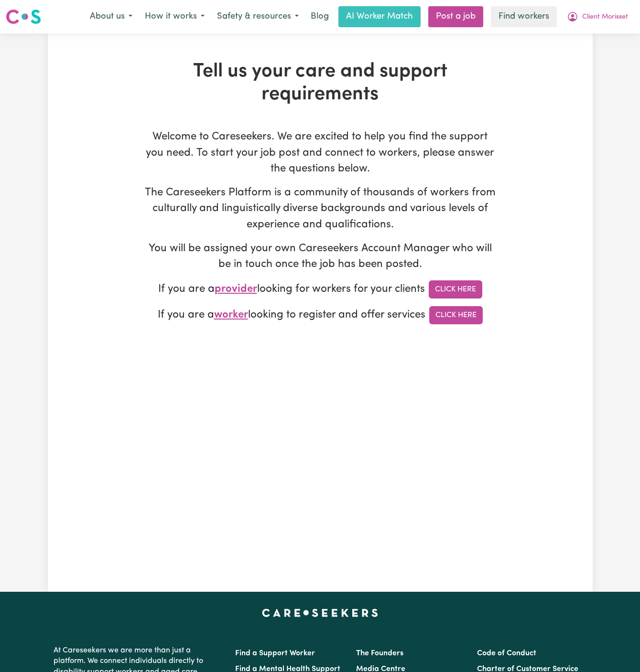 This screenshot has width=640, height=672. Describe the element at coordinates (605, 17) in the screenshot. I see `span: Client Morisset` at that location.